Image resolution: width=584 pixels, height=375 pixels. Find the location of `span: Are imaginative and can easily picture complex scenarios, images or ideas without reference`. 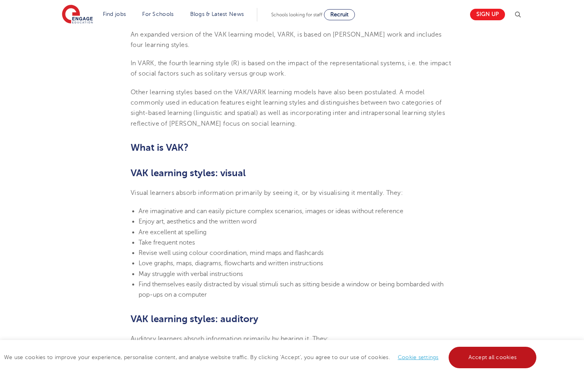

span: Are imaginative and can easily picture complex scenarios, images or ideas without reference is located at coordinates (271, 211).